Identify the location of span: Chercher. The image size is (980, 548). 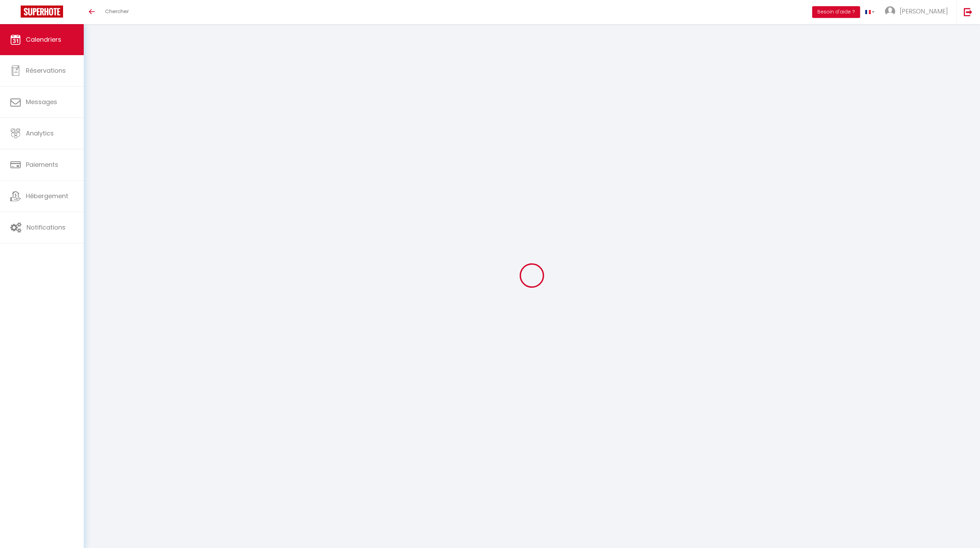
(117, 11).